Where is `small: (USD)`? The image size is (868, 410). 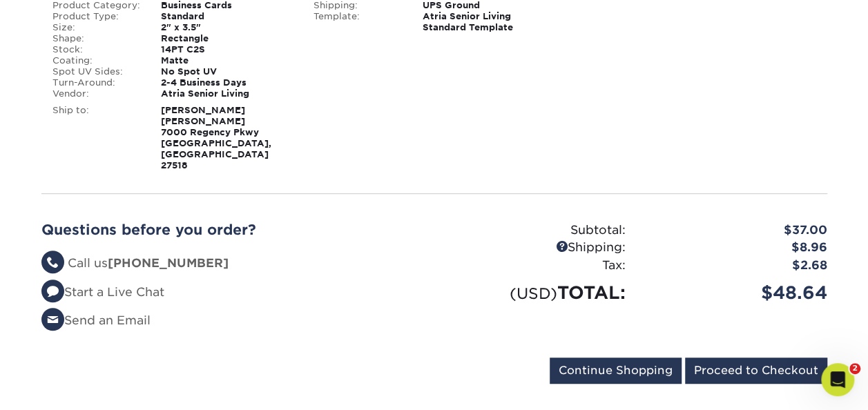 small: (USD) is located at coordinates (532, 293).